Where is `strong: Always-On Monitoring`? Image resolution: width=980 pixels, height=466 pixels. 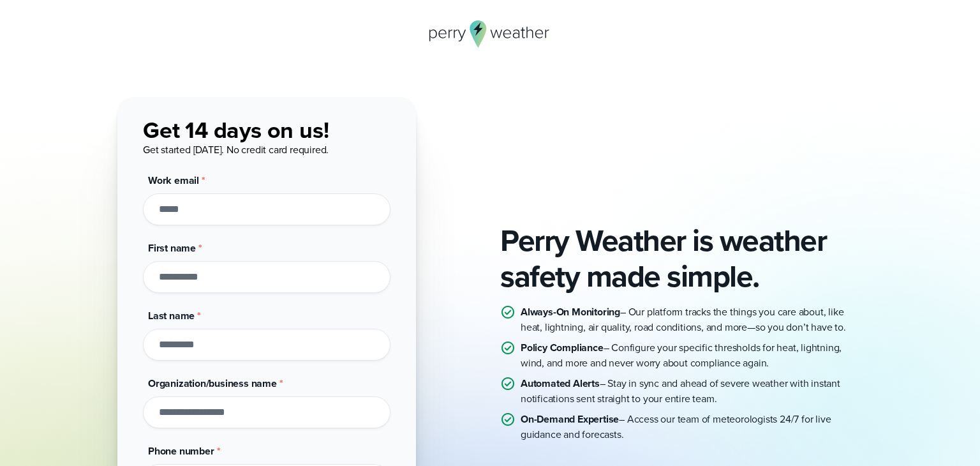
strong: Always-On Monitoring is located at coordinates (570, 312).